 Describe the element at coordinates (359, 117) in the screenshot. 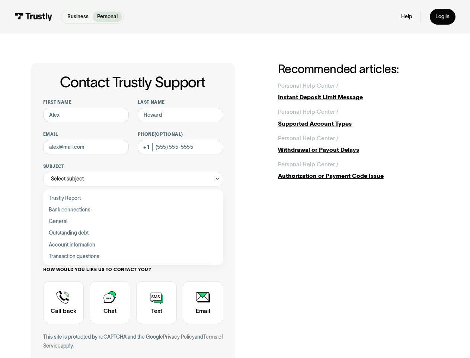

I see `a: Personal Help Center /Supported Account Types` at that location.